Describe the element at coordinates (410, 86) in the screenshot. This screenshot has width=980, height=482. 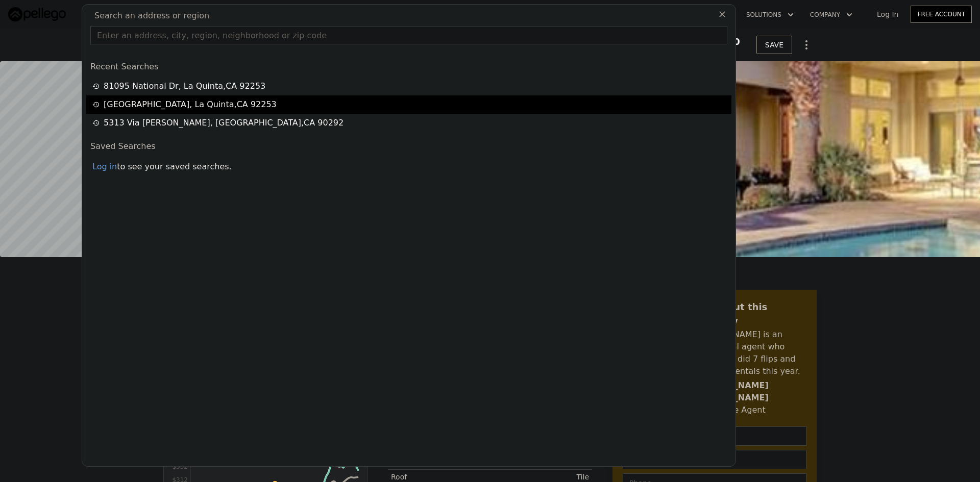
I see `a: 81095 National Dr, La Quinta,CA 92253` at that location.